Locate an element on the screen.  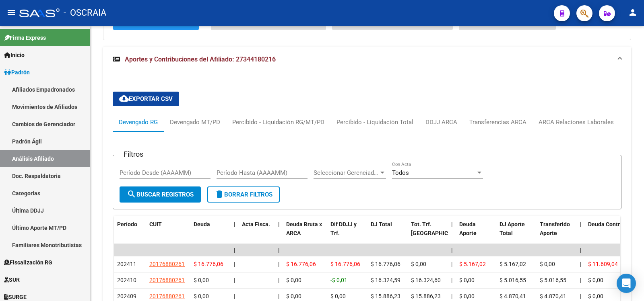
span: DJ Total is located at coordinates (381, 224).